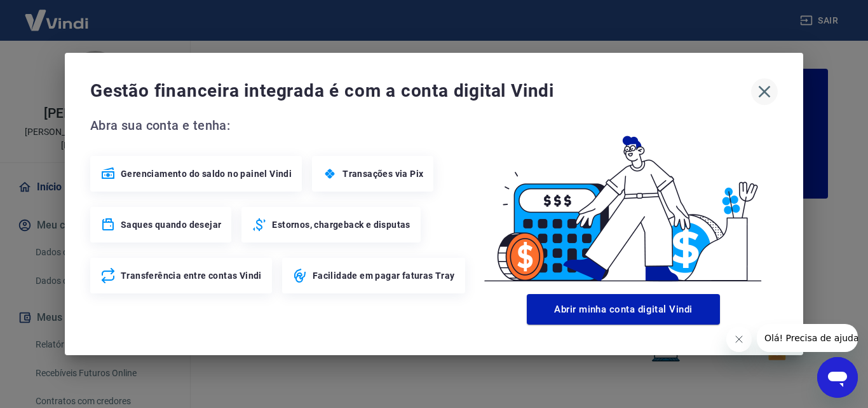 Image resolution: width=868 pixels, height=408 pixels. What do you see at coordinates (340, 224) in the screenshot?
I see `span: Estornos, chargeback e disputas` at bounding box center [340, 224].